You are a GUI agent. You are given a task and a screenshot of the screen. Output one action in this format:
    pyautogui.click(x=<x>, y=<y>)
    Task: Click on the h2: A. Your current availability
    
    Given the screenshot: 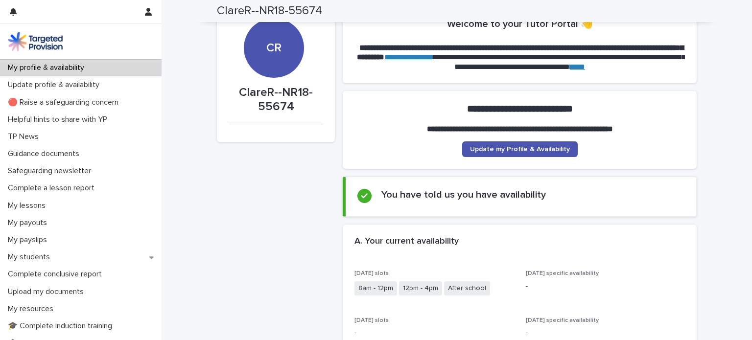 What is the action you would take?
    pyautogui.click(x=406, y=242)
    